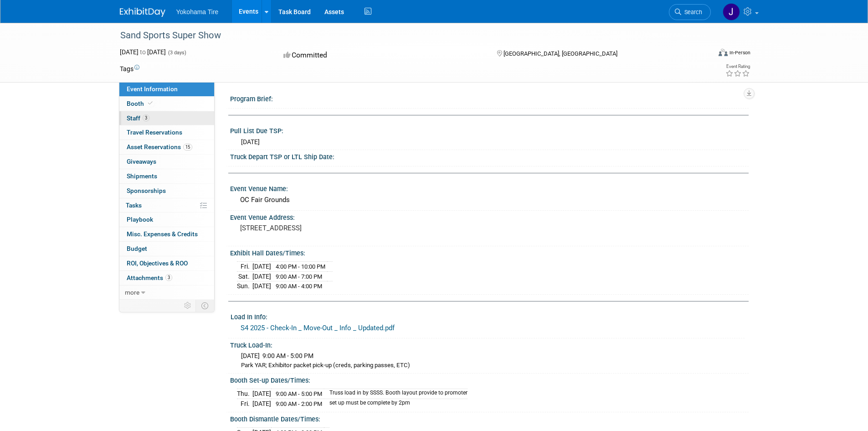 The width and height of the screenshot is (868, 431). I want to click on a: Misc. Expenses & Credits, so click(167, 234).